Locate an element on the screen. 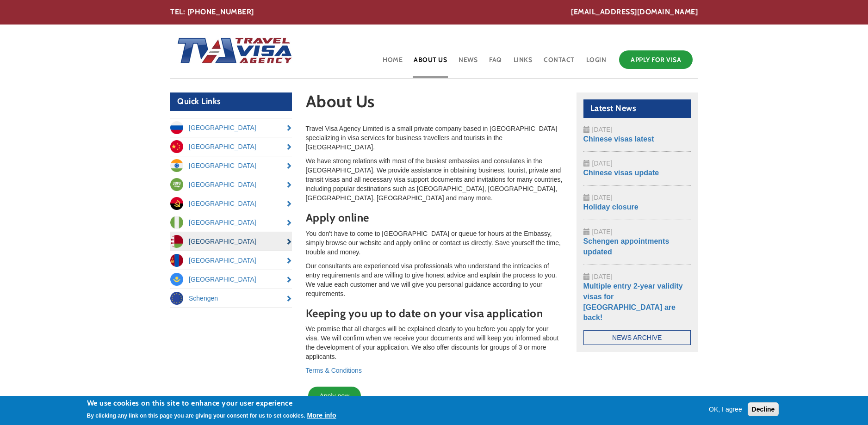 Image resolution: width=868 pixels, height=425 pixels. button: OK, I agree is located at coordinates (725, 409).